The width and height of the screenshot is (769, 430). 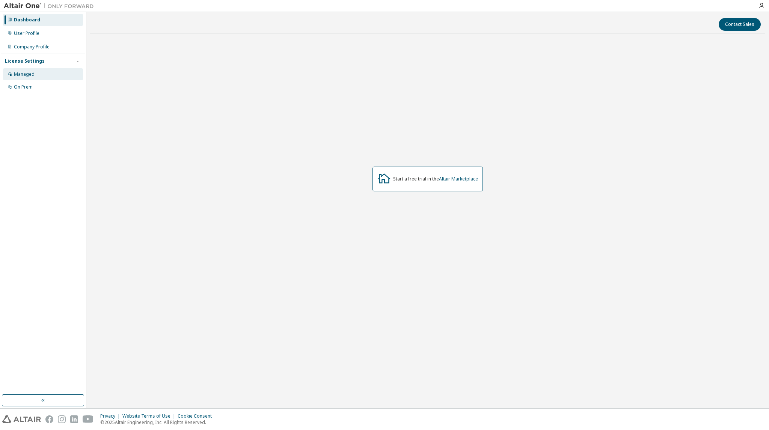 What do you see at coordinates (27, 33) in the screenshot?
I see `div: User Profile` at bounding box center [27, 33].